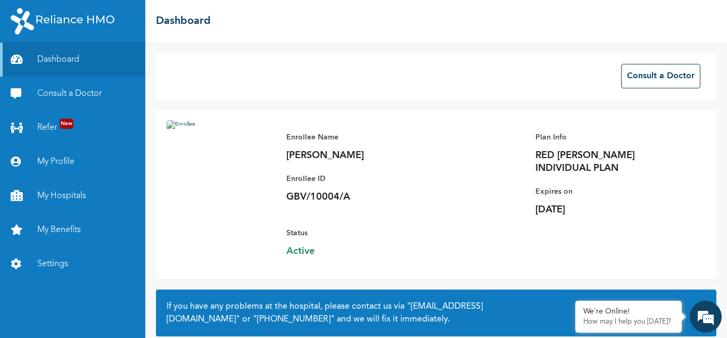 The width and height of the screenshot is (727, 338). I want to click on div: We're Online!, so click(629, 311).